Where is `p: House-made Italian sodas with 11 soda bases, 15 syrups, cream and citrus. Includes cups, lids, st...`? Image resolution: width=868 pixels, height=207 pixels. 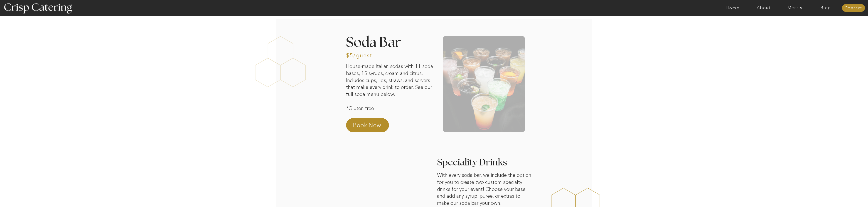
p: House-made Italian sodas with 11 soda bases, 15 syrups, cream and citrus. Includes cups, lids, st... is located at coordinates (390, 87).